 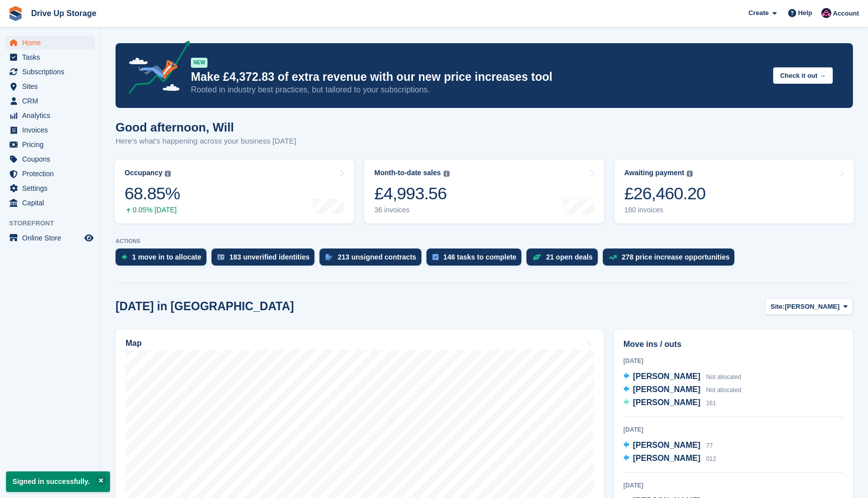 What do you see at coordinates (54, 223) in the screenshot?
I see `span: Storefront` at bounding box center [54, 223].